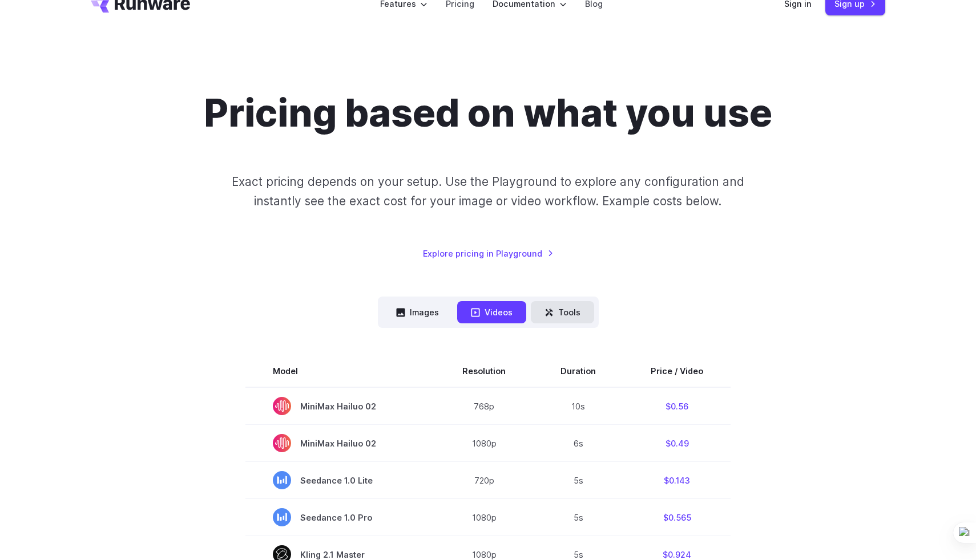  What do you see at coordinates (484, 407) in the screenshot?
I see `td: 768p` at bounding box center [484, 407].